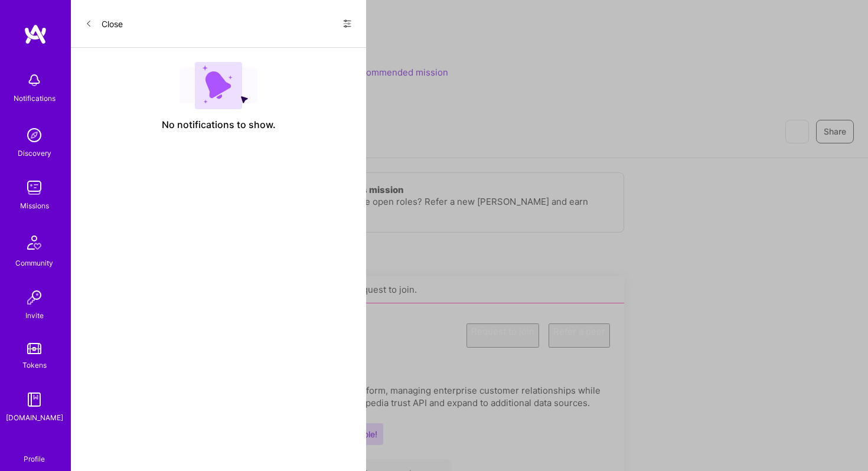  What do you see at coordinates (104, 24) in the screenshot?
I see `button: Close` at bounding box center [104, 24].